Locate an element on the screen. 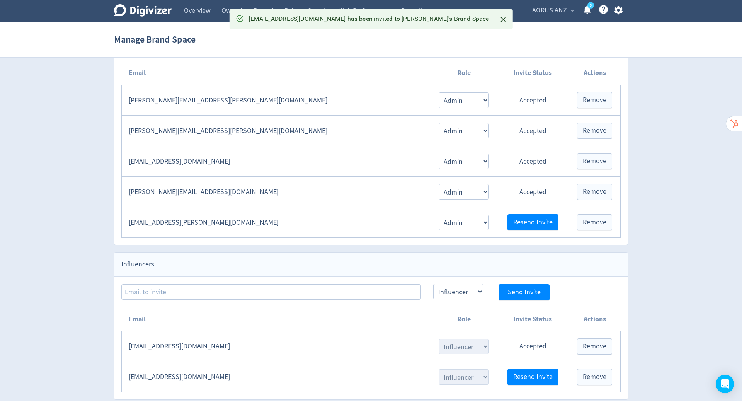  span: AORUS ANZ is located at coordinates (550, 10).